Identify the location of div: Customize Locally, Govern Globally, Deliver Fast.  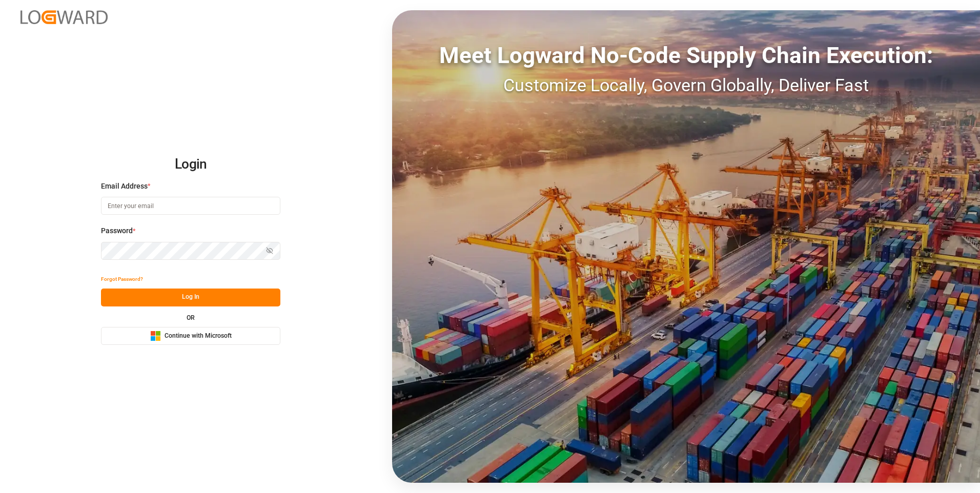
(686, 85).